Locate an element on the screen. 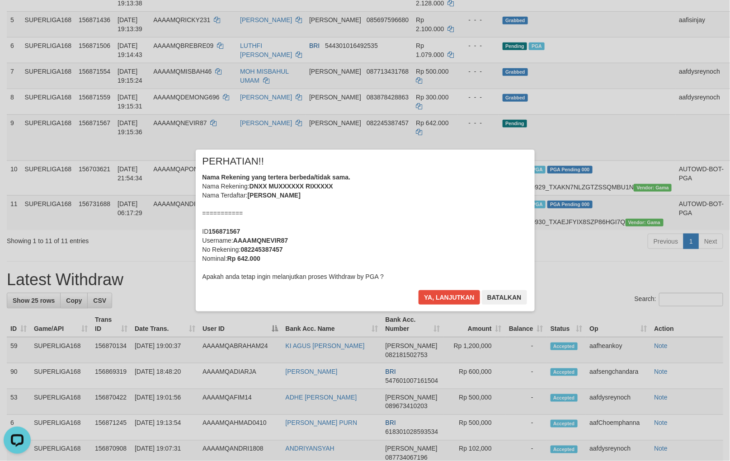 Image resolution: width=730 pixels, height=461 pixels. button: Open LiveChat chat widget is located at coordinates (17, 17).